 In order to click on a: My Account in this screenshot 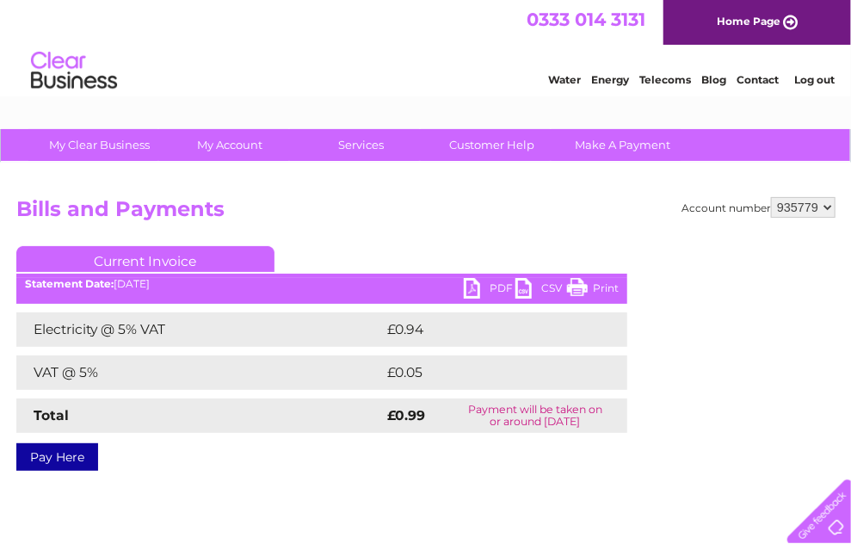, I will do `click(230, 144)`.